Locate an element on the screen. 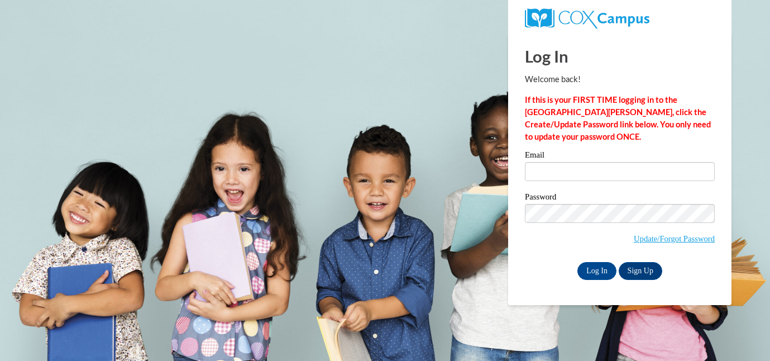 This screenshot has height=361, width=770. a: Update/Forgot Password is located at coordinates (674, 238).